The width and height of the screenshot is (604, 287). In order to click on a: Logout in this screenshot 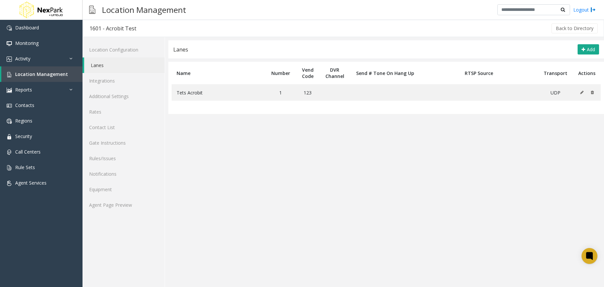, I will do `click(585, 10)`.